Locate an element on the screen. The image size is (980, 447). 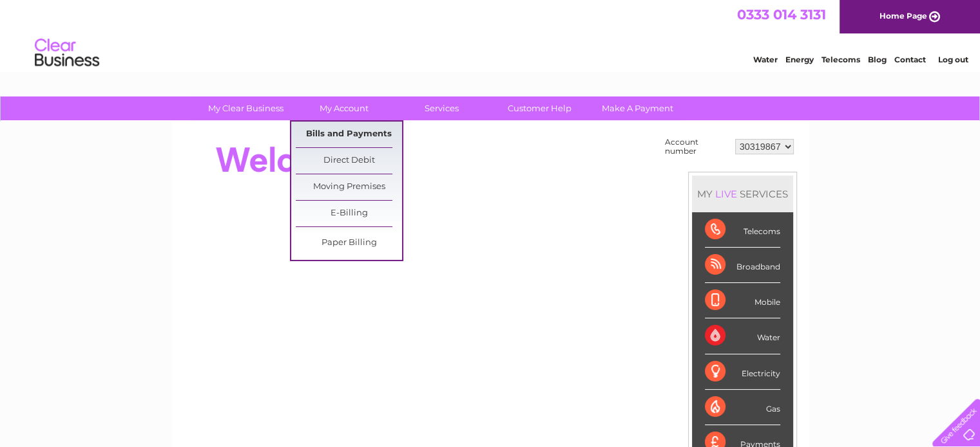
a: My Clear Business is located at coordinates (246, 108).